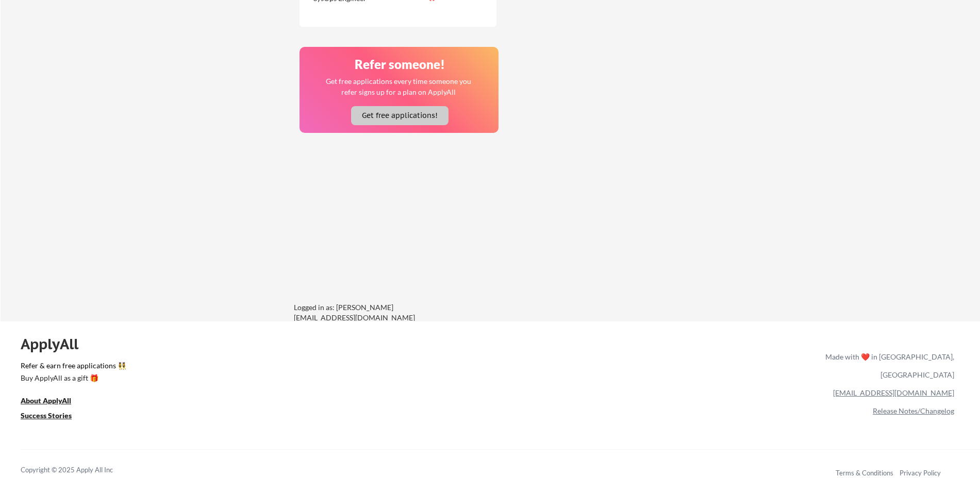  Describe the element at coordinates (315, 368) in the screenshot. I see `a: Refer & earn free applications 👯‍♀️` at that location.